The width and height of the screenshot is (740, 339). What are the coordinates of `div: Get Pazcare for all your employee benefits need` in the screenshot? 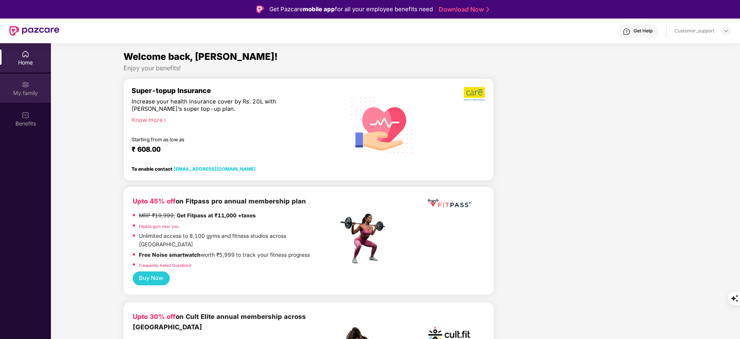 It's located at (351, 9).